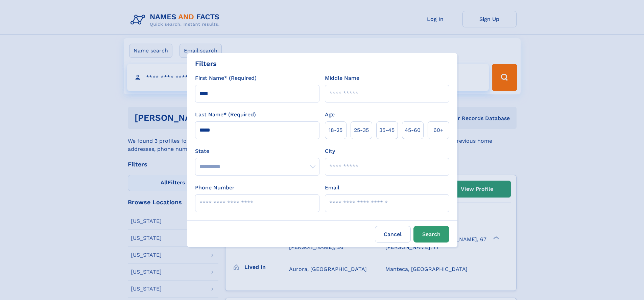 This screenshot has width=644, height=300. I want to click on label: Cancel, so click(393, 234).